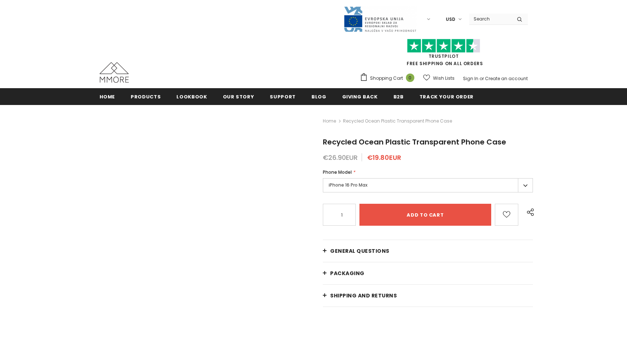 The height and width of the screenshot is (364, 627). What do you see at coordinates (360, 251) in the screenshot?
I see `span: General Questions` at bounding box center [360, 251].